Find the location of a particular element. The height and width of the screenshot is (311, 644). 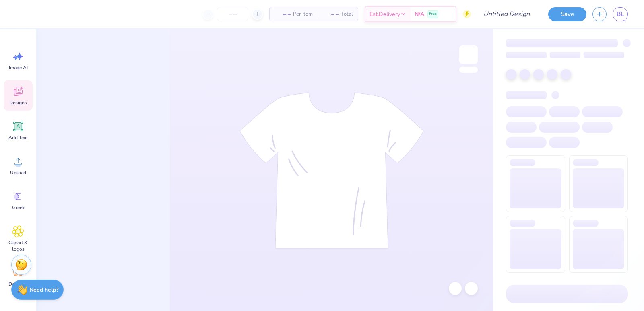

span: Est. Delivery is located at coordinates (385, 14).